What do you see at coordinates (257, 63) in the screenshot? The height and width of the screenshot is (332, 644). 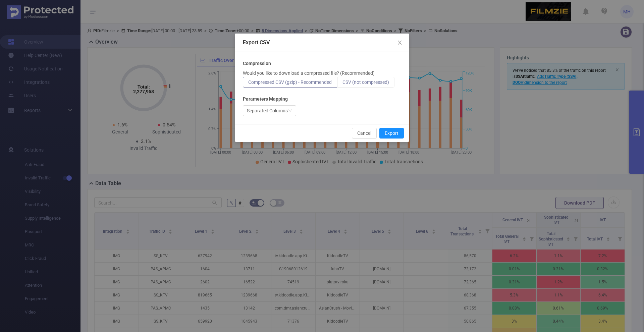 I see `b: Compression` at bounding box center [257, 63].